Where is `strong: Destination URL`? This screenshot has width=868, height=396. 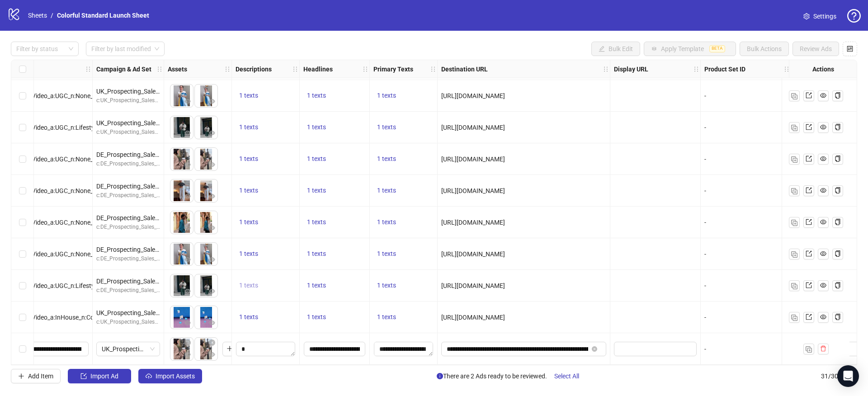
strong: Destination URL is located at coordinates (464, 69).